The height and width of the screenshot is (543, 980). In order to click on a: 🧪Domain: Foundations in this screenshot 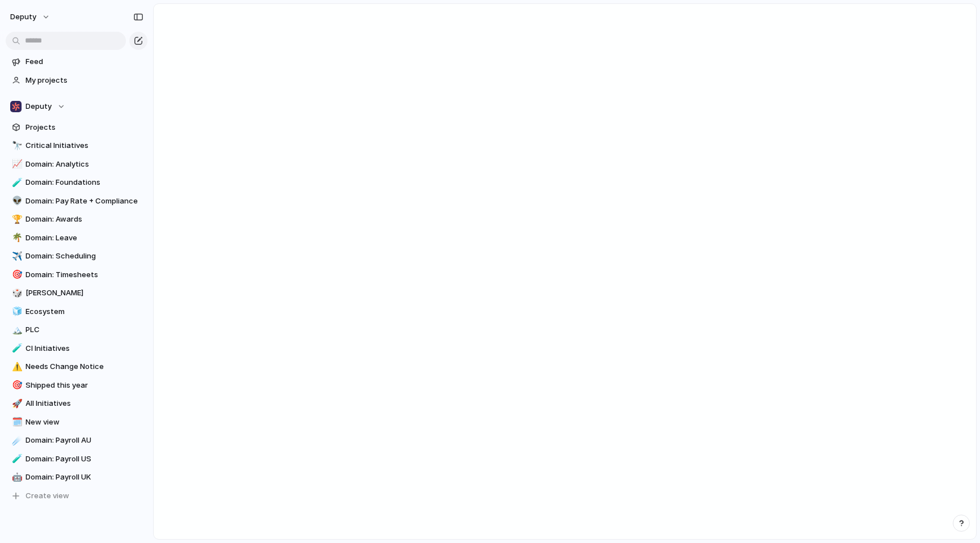, I will do `click(77, 183)`.